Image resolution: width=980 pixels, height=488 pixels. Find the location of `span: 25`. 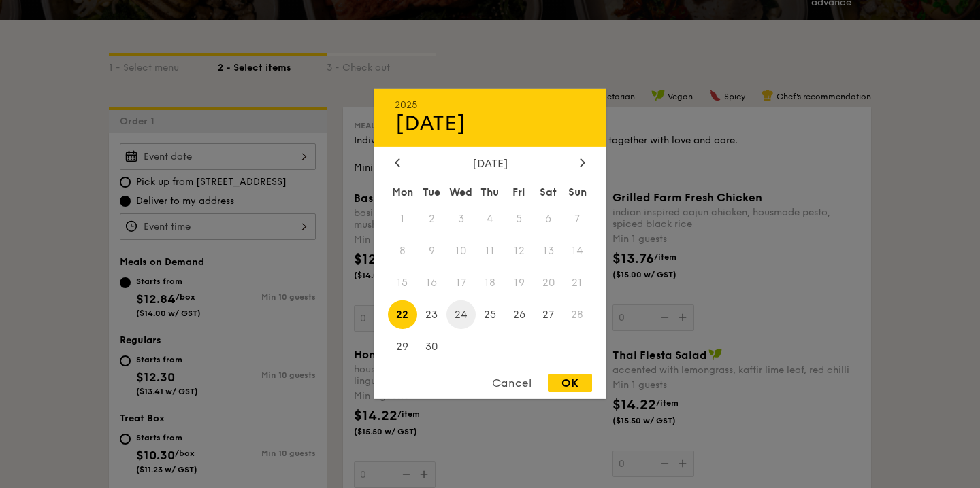

span: 25 is located at coordinates (490, 314).